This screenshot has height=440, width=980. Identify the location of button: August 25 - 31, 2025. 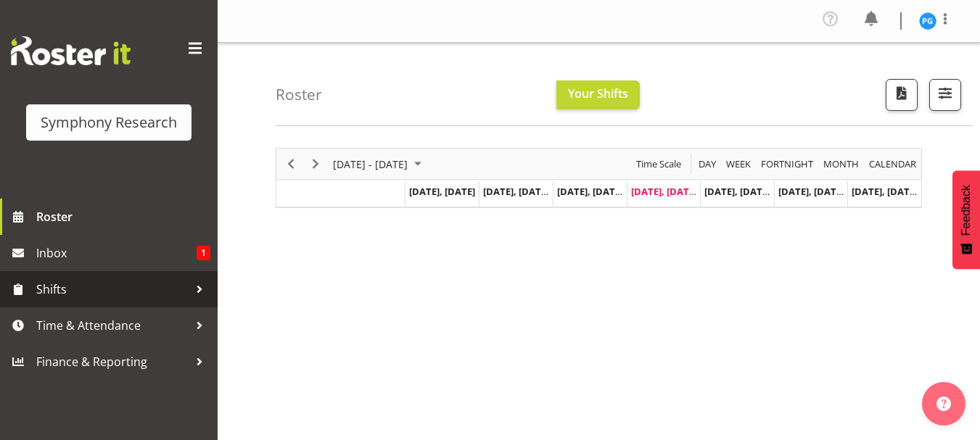
(379, 164).